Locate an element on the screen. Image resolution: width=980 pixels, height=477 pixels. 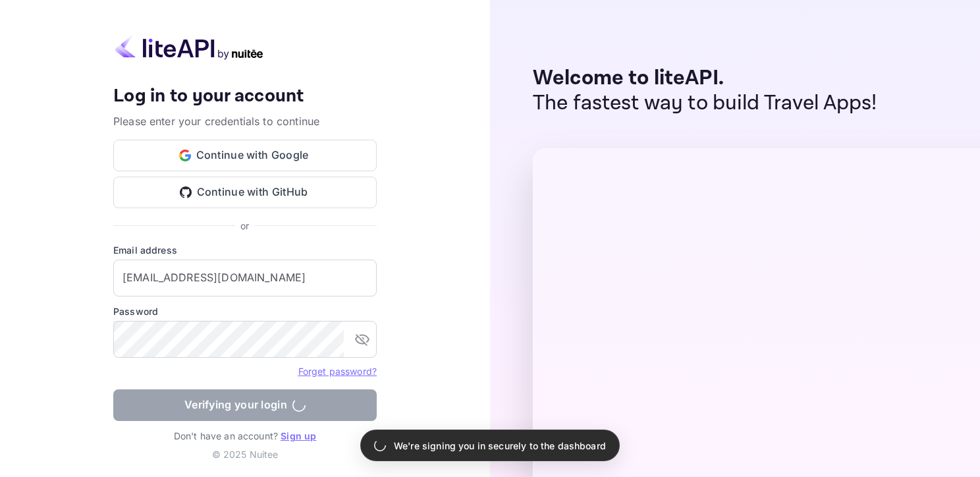
p: © 2025 Nuitee is located at coordinates (245, 454).